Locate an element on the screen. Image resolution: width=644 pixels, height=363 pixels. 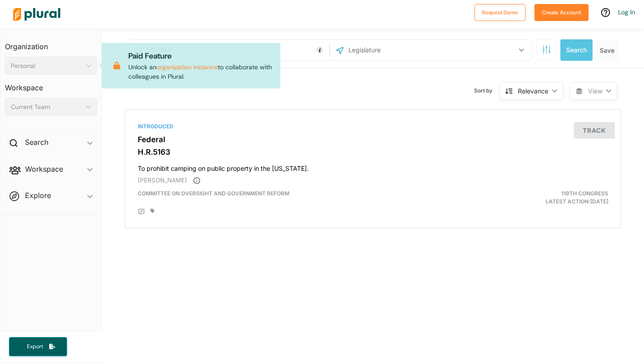
h3: Workspace is located at coordinates (51, 84).